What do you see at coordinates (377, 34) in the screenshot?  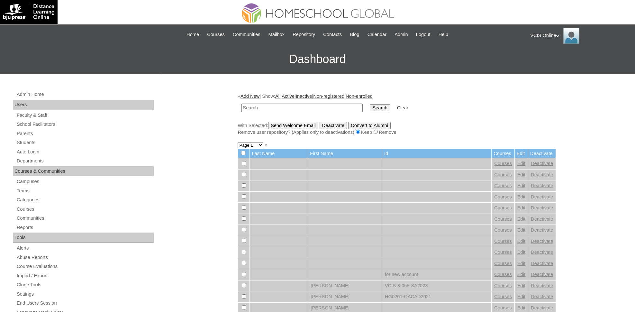 I see `span: Calendar` at bounding box center [377, 34].